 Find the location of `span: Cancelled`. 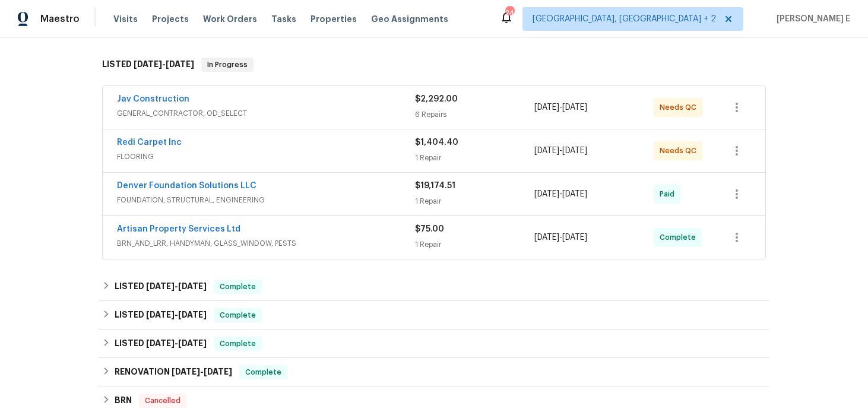

span: Cancelled is located at coordinates (163, 401).